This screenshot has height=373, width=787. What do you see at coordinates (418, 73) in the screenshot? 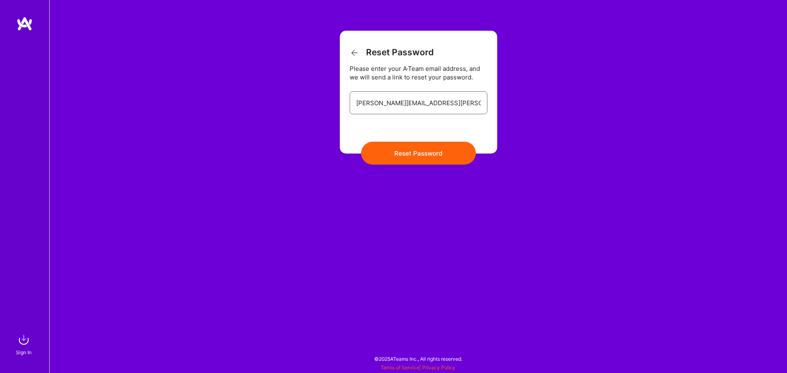
I see `div: Please enter your A·Team email address, and we will send a link to reset your password.` at bounding box center [418, 73].